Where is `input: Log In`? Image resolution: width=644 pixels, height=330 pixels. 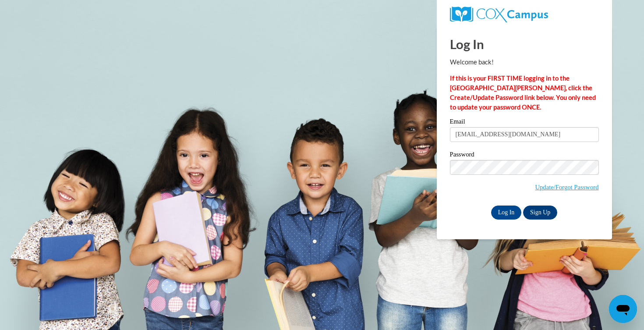
input: Log In is located at coordinates (506, 212).